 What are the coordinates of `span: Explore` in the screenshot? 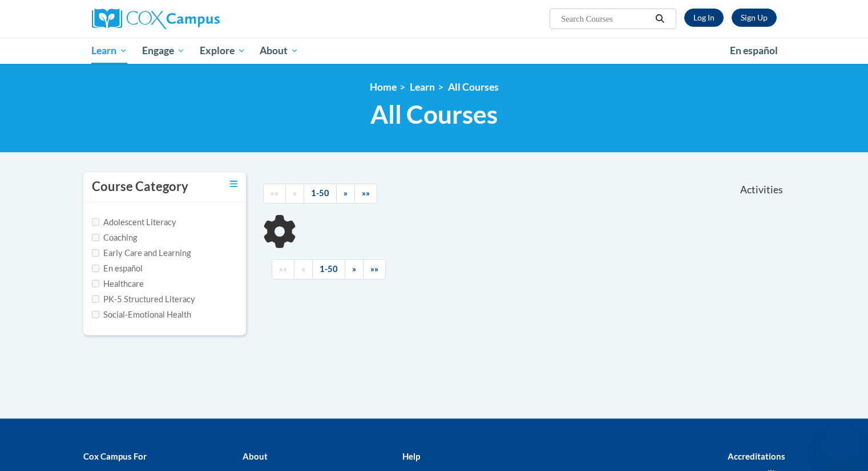 It's located at (223, 51).